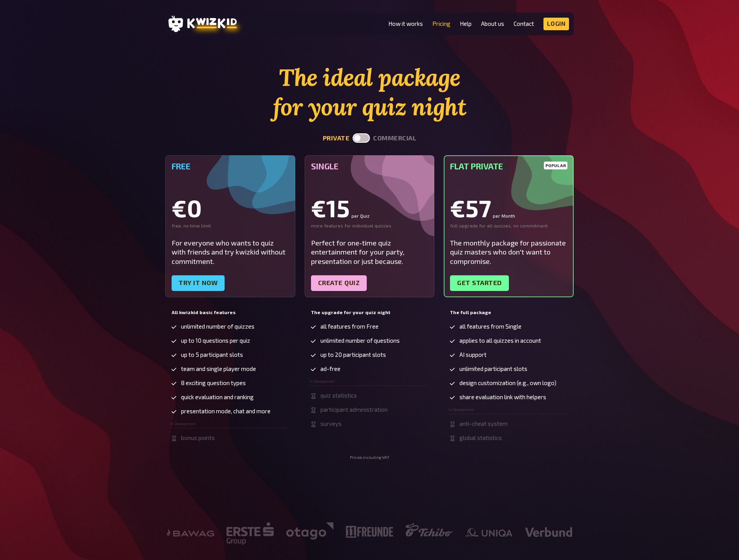 Image resolution: width=739 pixels, height=560 pixels. I want to click on span: quick evaluation and ranking, so click(217, 397).